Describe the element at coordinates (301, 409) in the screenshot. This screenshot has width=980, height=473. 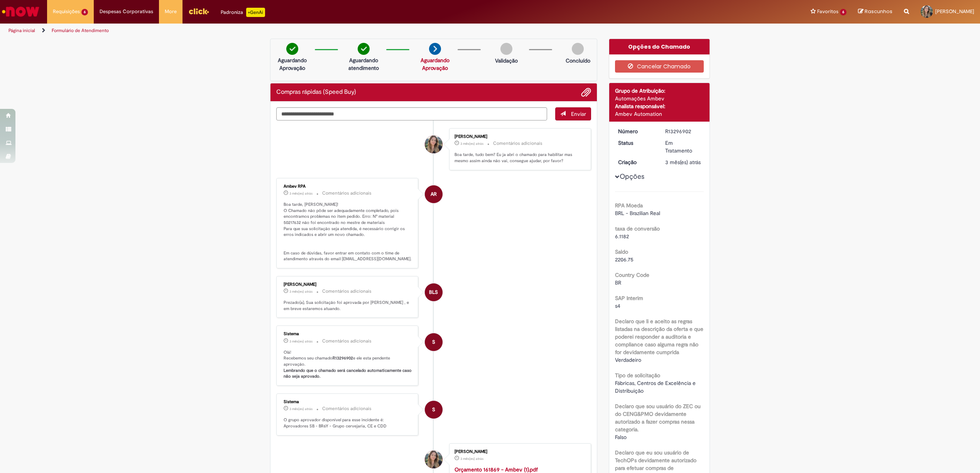
I see `time: 15/07/2025 18:41:02` at that location.